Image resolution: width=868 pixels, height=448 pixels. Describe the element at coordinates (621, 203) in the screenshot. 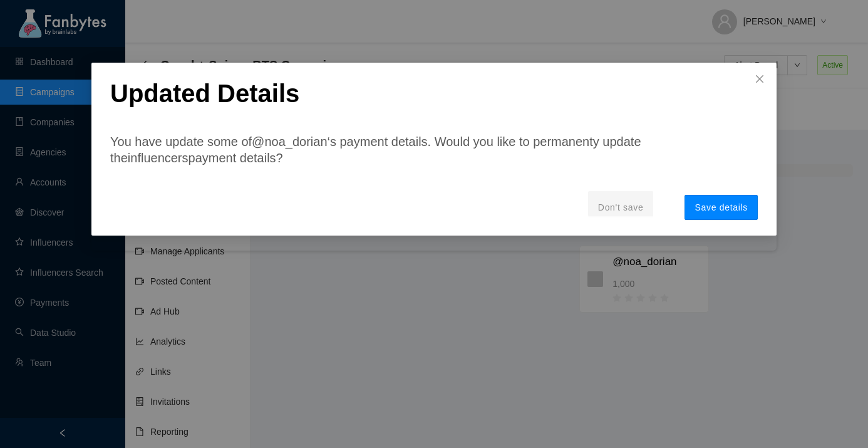

I see `button: Don't save` at that location.